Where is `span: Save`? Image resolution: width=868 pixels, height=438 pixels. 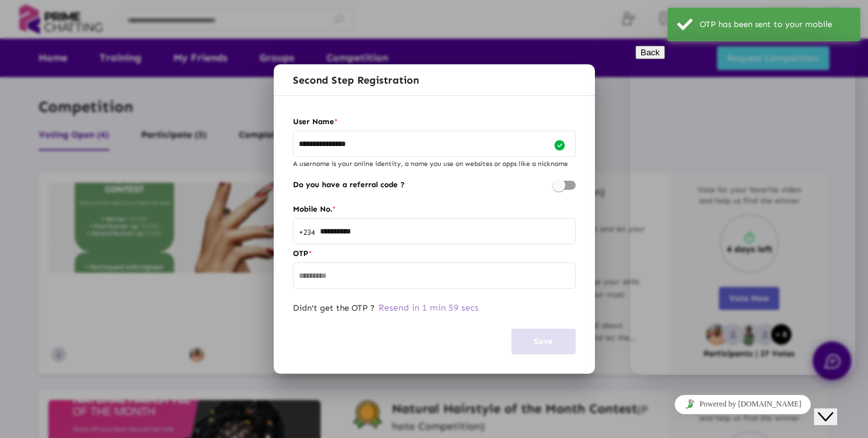
span: Save is located at coordinates (543, 341).